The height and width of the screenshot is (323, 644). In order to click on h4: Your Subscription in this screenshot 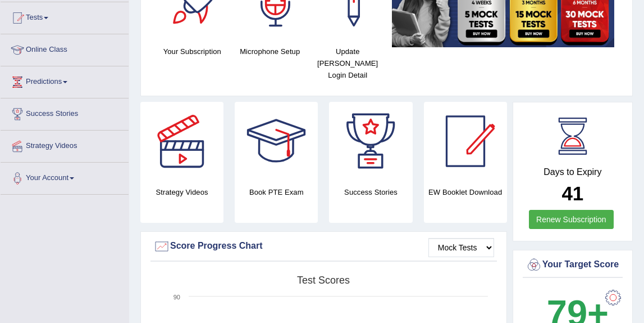, I will do `click(192, 52)`.